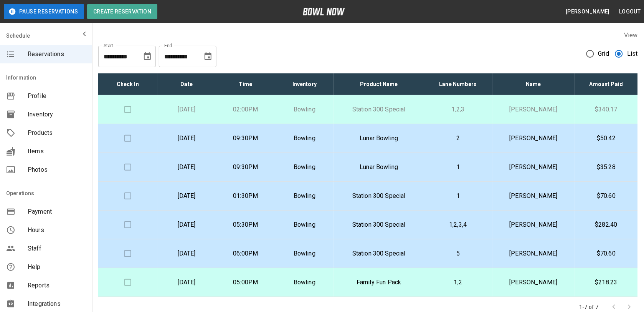 The height and width of the screenshot is (312, 644). I want to click on th: Lane Numbers, so click(459, 85).